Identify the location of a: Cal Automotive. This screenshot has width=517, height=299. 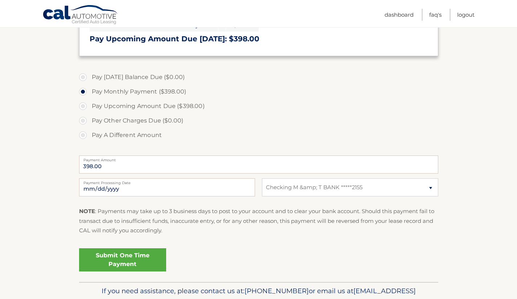
(81, 15).